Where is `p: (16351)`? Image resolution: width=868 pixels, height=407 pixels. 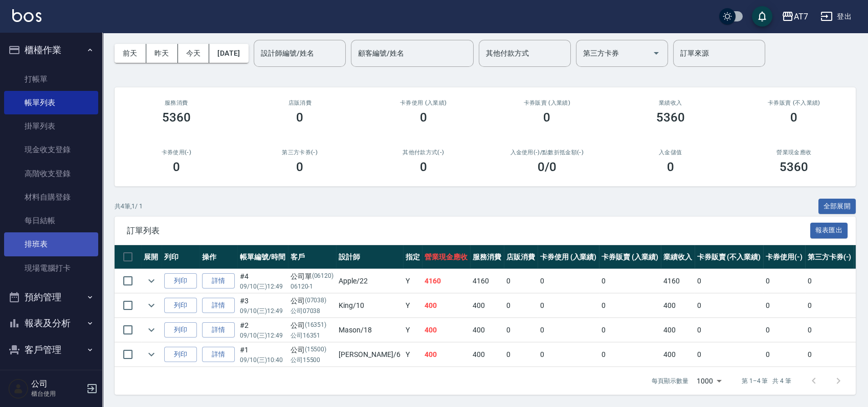 p: (16351) is located at coordinates (316, 326).